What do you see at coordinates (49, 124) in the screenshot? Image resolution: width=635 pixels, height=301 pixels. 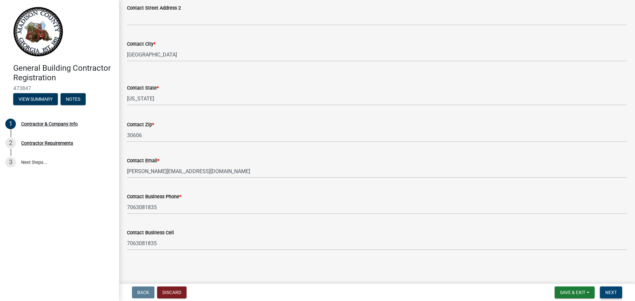 I see `div: Contractor & Company Info` at bounding box center [49, 124].